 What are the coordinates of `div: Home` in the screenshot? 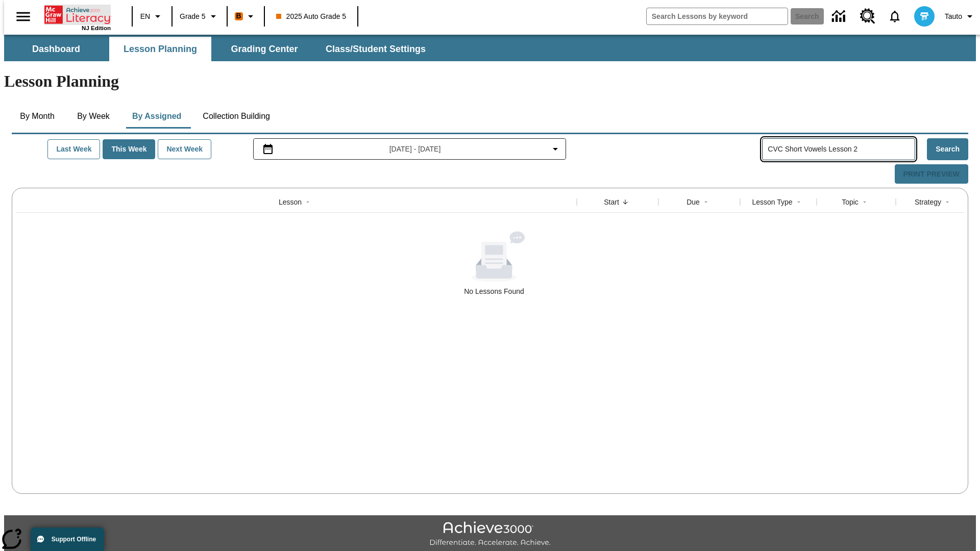 It's located at (77, 17).